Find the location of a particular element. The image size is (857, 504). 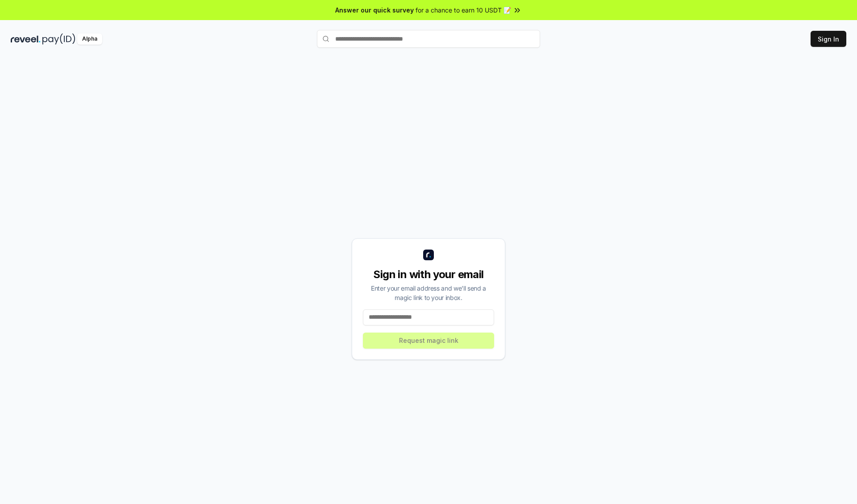

div: Enter your email address and we’ll send a magic link to your inbox. is located at coordinates (429, 293).